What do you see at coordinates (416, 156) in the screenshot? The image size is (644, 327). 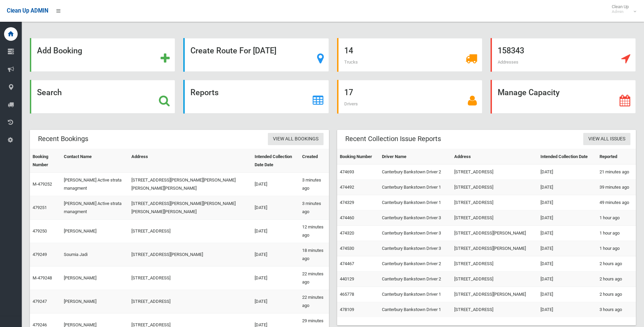 I see `th: Driver Name` at bounding box center [416, 156].